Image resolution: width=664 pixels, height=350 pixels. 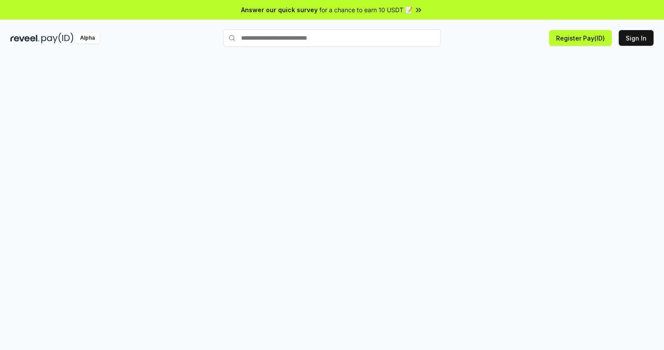 What do you see at coordinates (87, 38) in the screenshot?
I see `div: Alpha` at bounding box center [87, 38].